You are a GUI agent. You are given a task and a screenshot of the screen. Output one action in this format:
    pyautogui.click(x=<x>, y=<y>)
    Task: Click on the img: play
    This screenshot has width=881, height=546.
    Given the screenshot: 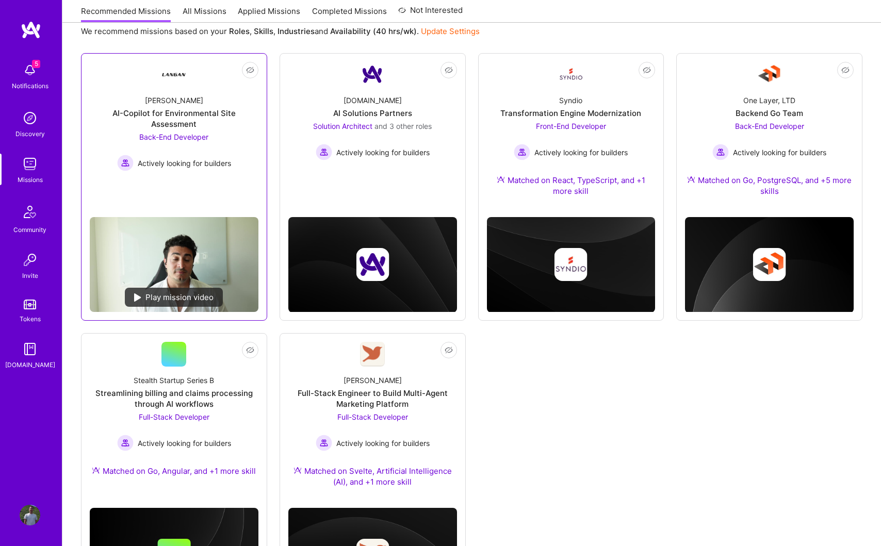 What is the action you would take?
    pyautogui.click(x=138, y=298)
    